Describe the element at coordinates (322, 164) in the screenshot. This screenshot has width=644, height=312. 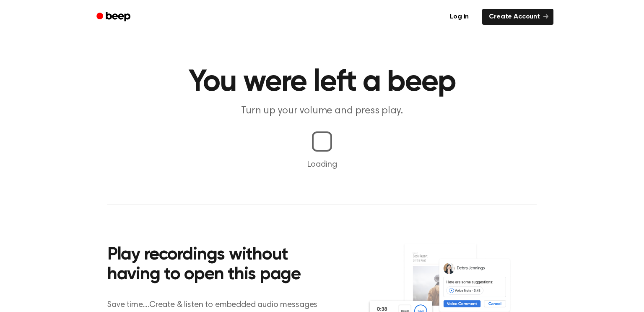
I see `p: Loading` at that location.